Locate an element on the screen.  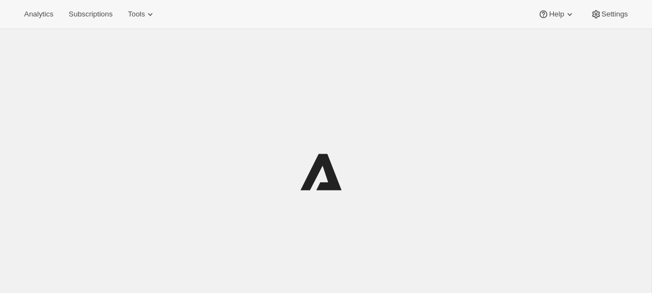
button: Analytics is located at coordinates (38, 14).